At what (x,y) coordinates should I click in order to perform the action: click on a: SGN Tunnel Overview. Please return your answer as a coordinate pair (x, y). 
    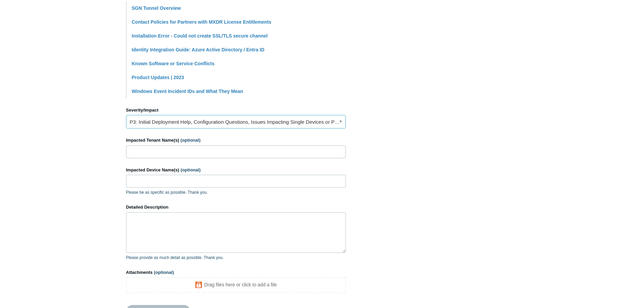
    Looking at the image, I should click on (156, 8).